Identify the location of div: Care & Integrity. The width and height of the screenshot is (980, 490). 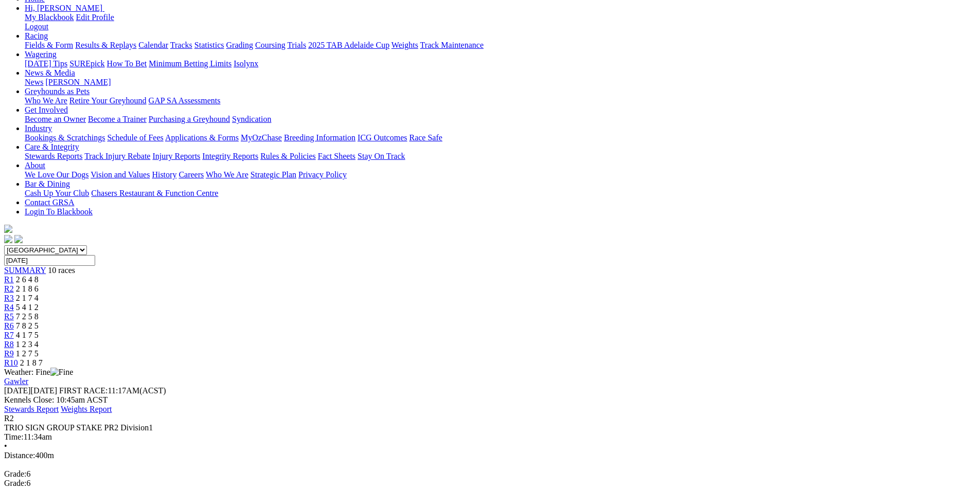
(500, 156).